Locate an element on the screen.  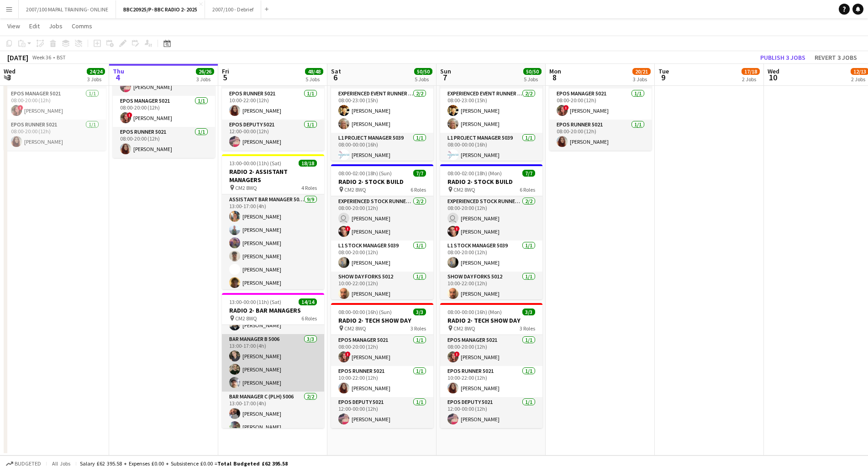
app-job-card: 08:00-00:00 (16h) (Mon)3/3RADIO 2- TECH SHOW DAY CM2 8WQ3 RolesEPOS Manager 50211/108:00-20:00 (1... is located at coordinates (491, 366).